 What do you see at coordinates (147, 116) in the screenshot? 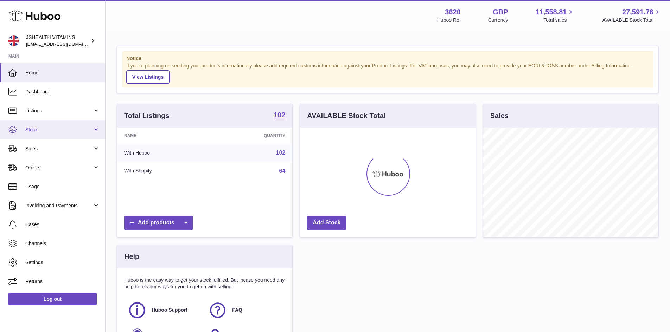
I see `h3: Total Listings` at bounding box center [147, 116].